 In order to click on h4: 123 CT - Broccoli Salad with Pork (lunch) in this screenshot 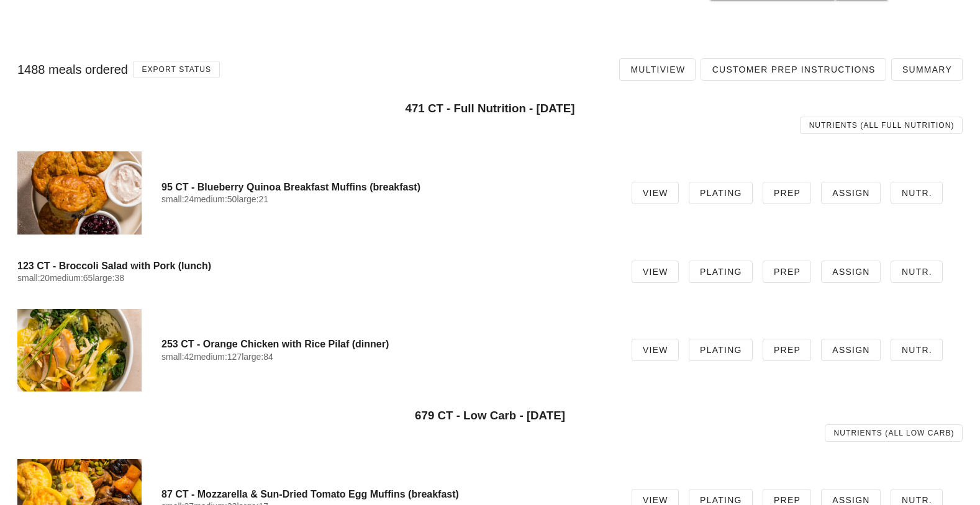, I will do `click(314, 266)`.